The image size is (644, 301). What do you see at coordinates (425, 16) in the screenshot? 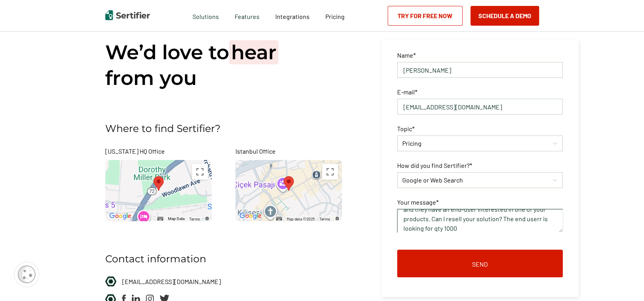
I see `a: Try for Free Now` at bounding box center [425, 16].